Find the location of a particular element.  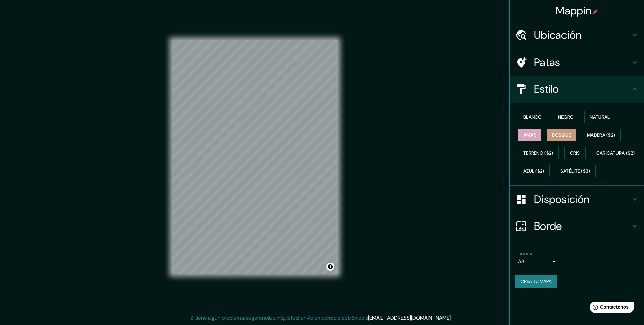

font: Patas is located at coordinates (547, 62).